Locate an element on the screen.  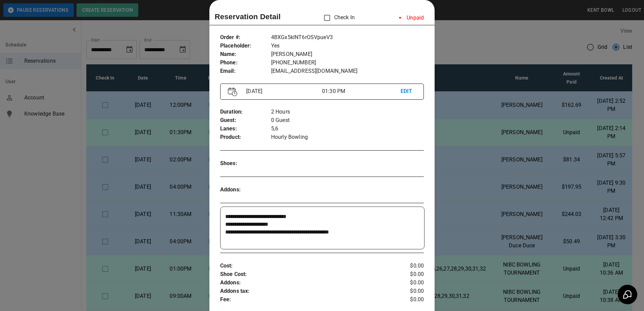
p: Shoes : is located at coordinates (245, 163).